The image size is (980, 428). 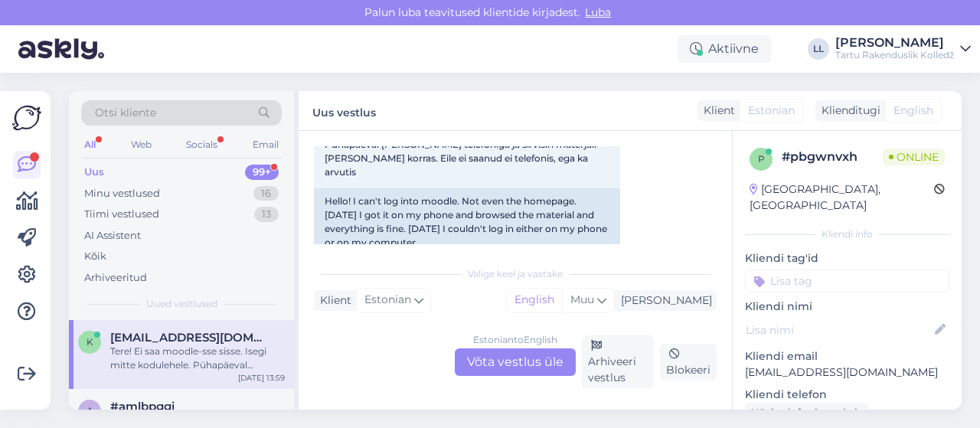 I want to click on div: Minu vestlused, so click(x=122, y=194).